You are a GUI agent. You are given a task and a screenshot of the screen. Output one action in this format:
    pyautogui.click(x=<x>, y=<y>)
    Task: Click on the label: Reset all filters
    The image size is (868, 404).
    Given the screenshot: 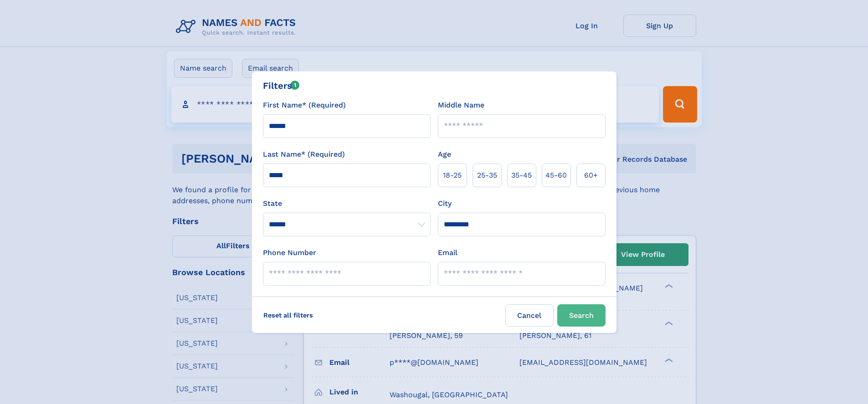 What is the action you would take?
    pyautogui.click(x=288, y=315)
    